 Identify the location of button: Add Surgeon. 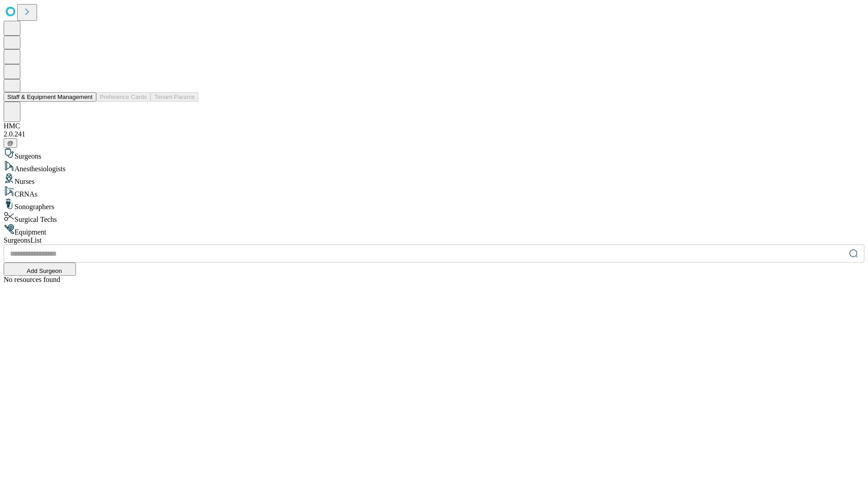
(39, 269).